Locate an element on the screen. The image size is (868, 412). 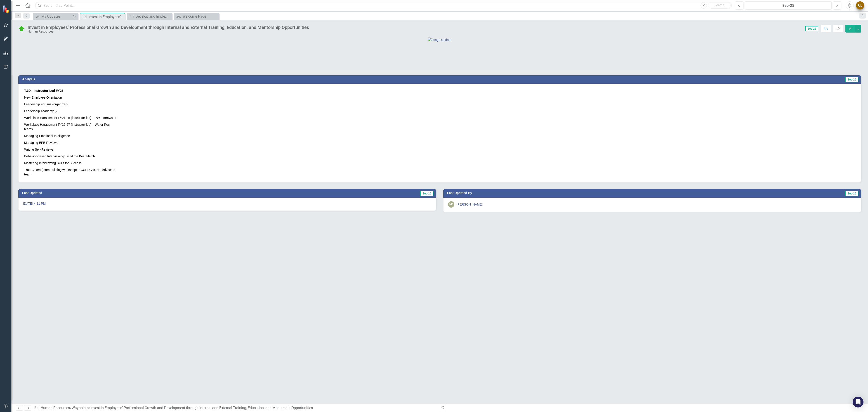
p: New Employee Orientation is located at coordinates (71, 97).